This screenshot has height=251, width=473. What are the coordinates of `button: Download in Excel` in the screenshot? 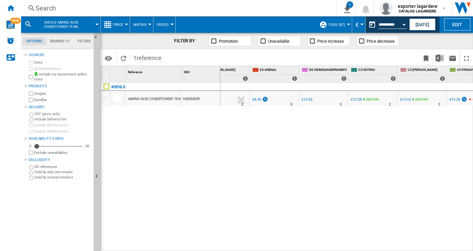 It's located at (439, 58).